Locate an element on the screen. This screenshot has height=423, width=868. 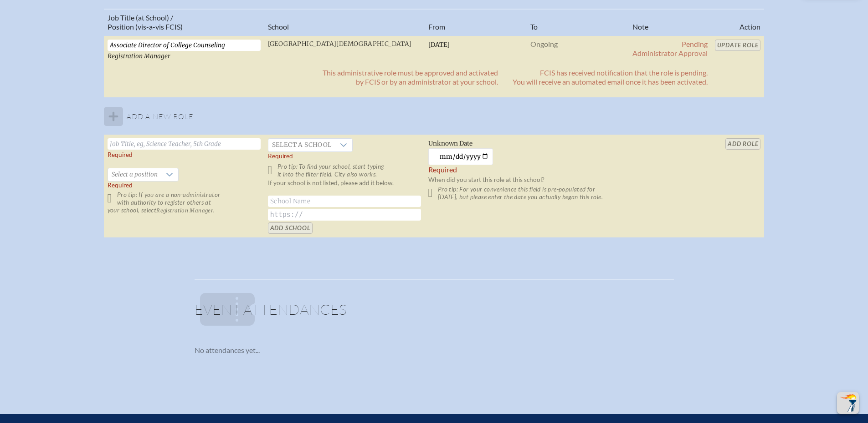
p: No attendances yet... is located at coordinates (434, 350).